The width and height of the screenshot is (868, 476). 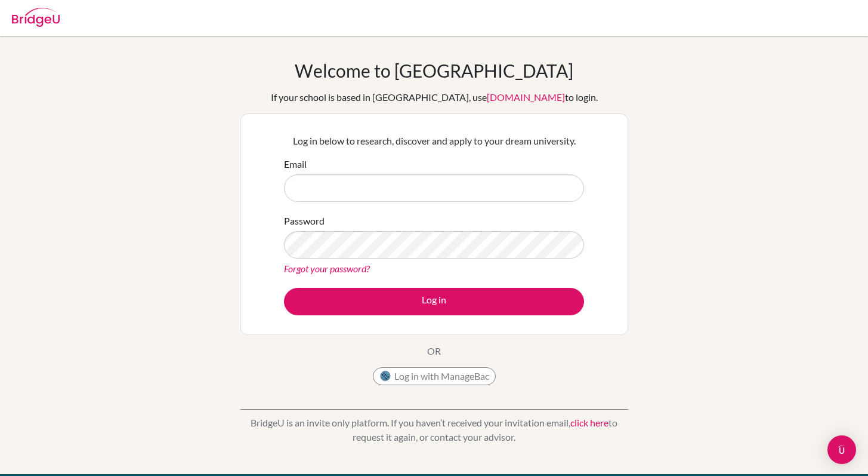 I want to click on button: Log in, so click(x=434, y=301).